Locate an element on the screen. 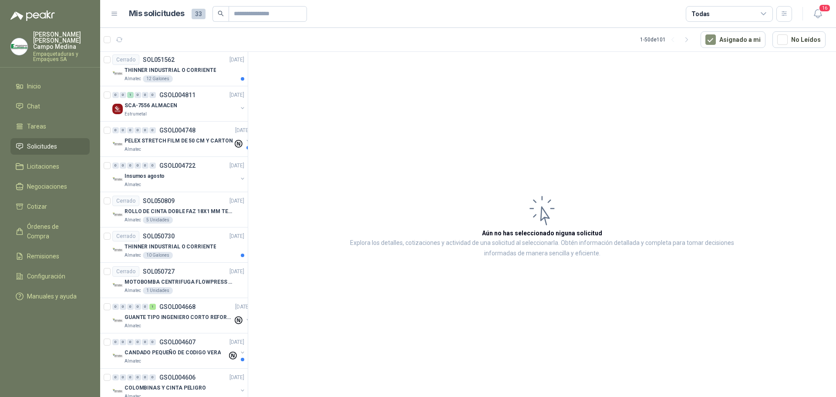  p: CANDADO PEQUEÑO DE CODIGO VERA is located at coordinates (173, 352).